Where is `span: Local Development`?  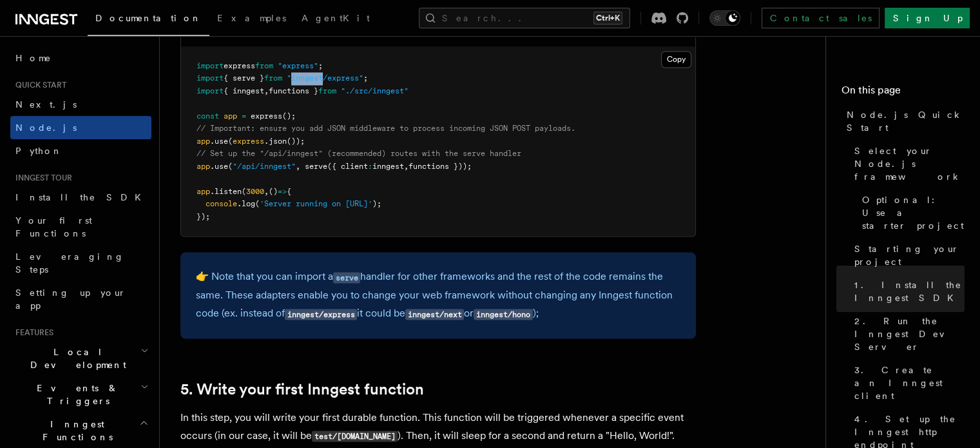 span: Local Development is located at coordinates (76, 358).